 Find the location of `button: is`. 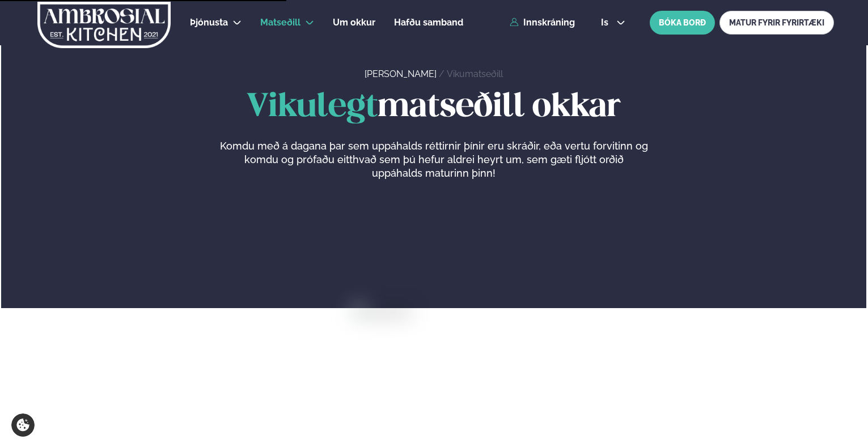

button: is is located at coordinates (613, 23).